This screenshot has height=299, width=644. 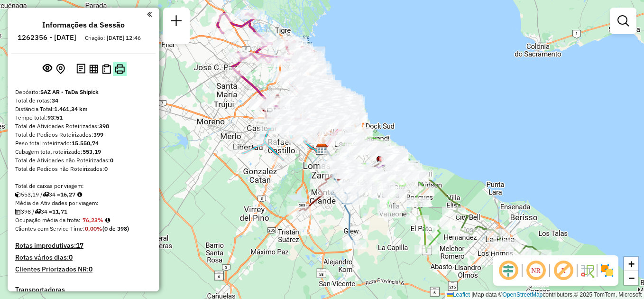 I want to click on a: Zoom in, so click(x=631, y=263).